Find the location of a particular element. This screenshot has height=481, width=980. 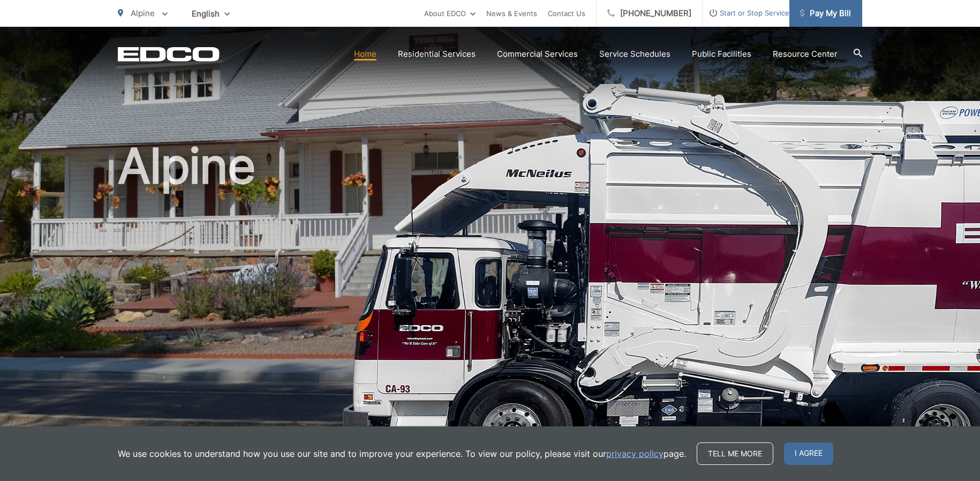

a: Commercial Services is located at coordinates (537, 54).